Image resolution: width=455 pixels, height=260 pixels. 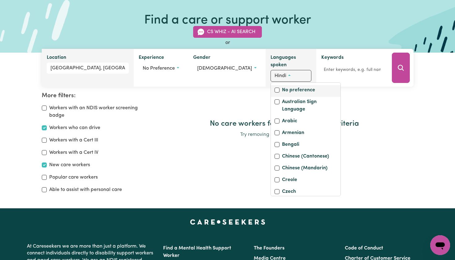 I want to click on button: Worker gender preference, so click(x=227, y=68).